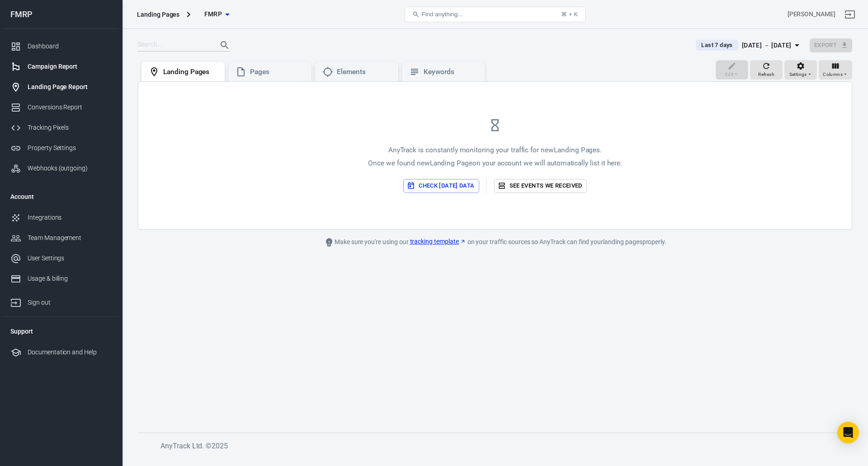 This screenshot has width=868, height=466. Describe the element at coordinates (224, 45) in the screenshot. I see `button: Search` at that location.